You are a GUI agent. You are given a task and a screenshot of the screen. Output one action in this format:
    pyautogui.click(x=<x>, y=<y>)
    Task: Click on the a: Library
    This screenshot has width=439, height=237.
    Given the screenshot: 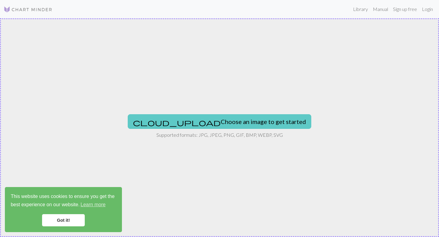 What is the action you would take?
    pyautogui.click(x=361, y=9)
    